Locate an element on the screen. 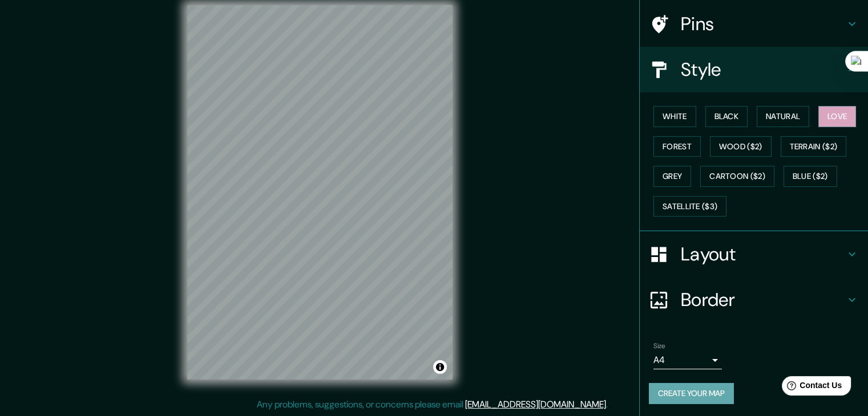 The image size is (868, 416). button: Terrain ($2) is located at coordinates (814, 147).